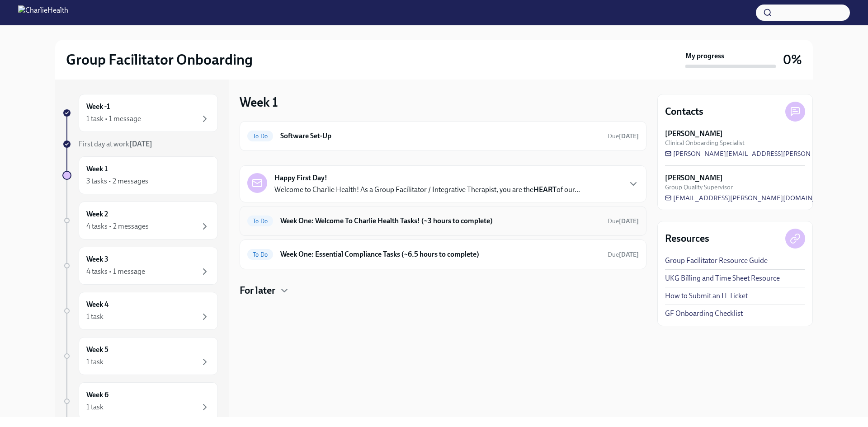 Image resolution: width=868 pixels, height=427 pixels. Describe the element at coordinates (97, 395) in the screenshot. I see `h6: Week 6` at that location.